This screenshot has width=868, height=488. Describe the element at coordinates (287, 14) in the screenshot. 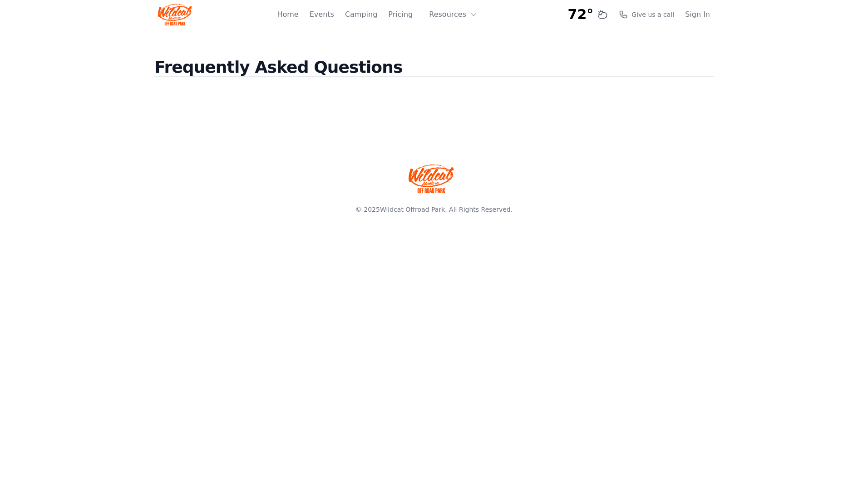

I see `a: Home` at that location.